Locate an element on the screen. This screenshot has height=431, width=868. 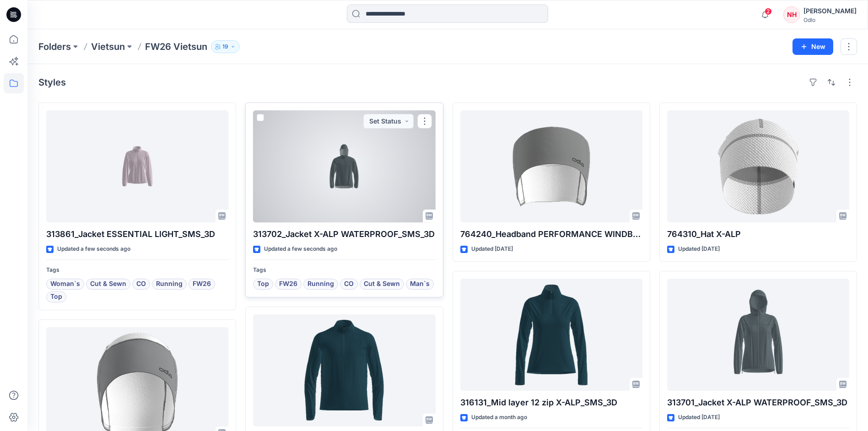
a: 316132_Mid layer 12 zip X-ALP_SMS_3D is located at coordinates (344, 370).